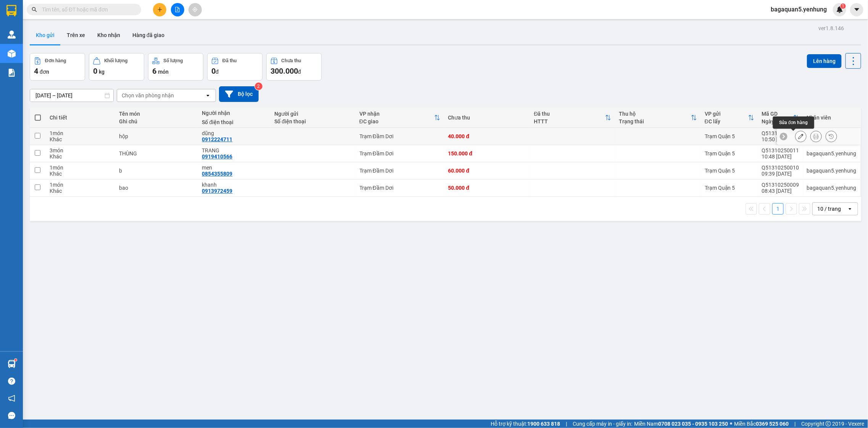  I want to click on span: Gửi:, so click(12, 11).